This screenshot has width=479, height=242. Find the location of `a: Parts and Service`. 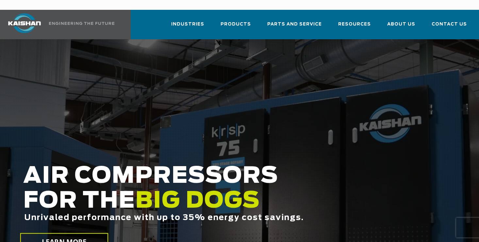

a: Parts and Service is located at coordinates (294, 27).